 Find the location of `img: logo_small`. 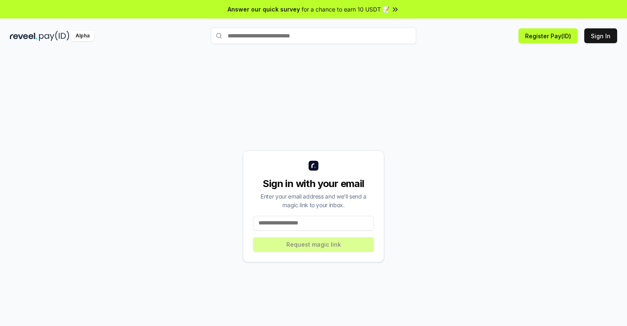

img: logo_small is located at coordinates (313, 165).